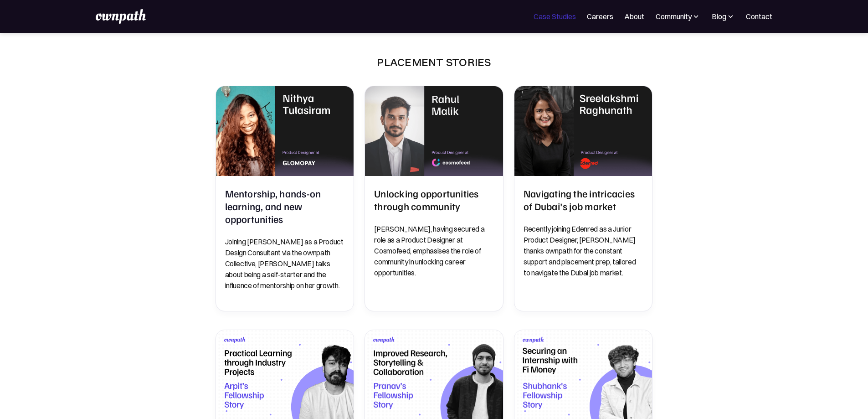 Image resolution: width=868 pixels, height=419 pixels. Describe the element at coordinates (555, 16) in the screenshot. I see `a: Case Studies` at that location.